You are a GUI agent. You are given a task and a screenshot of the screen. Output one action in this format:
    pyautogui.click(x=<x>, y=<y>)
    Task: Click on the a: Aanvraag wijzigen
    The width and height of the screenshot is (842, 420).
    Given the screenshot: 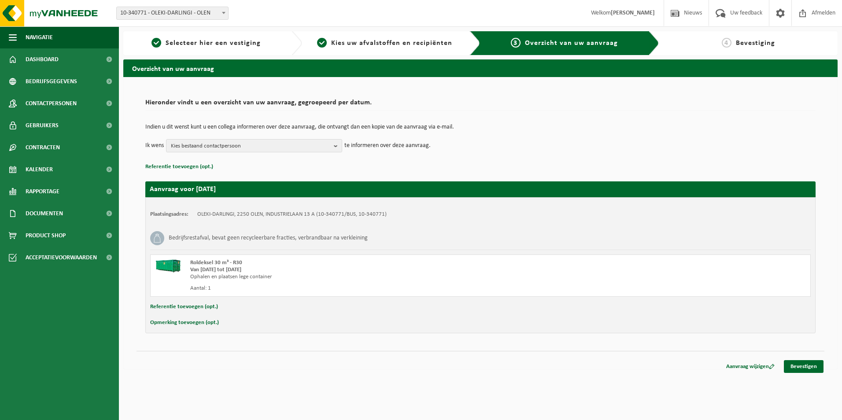 What is the action you would take?
    pyautogui.click(x=750, y=366)
    